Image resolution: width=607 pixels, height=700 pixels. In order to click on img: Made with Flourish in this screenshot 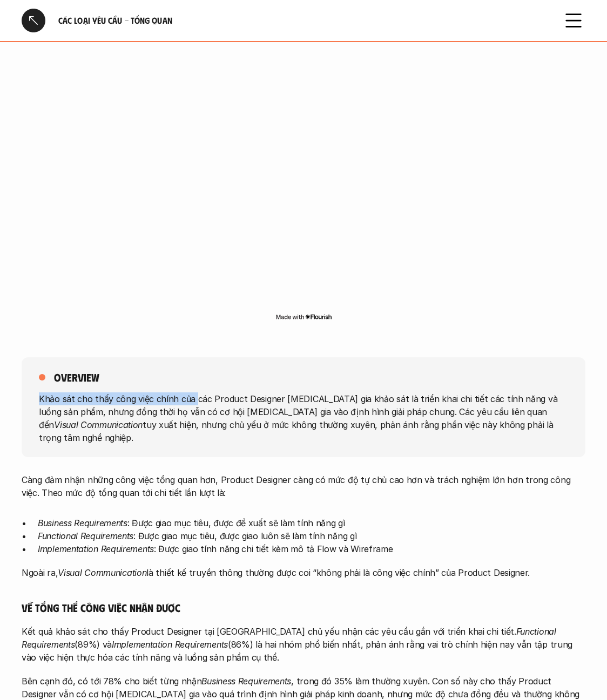, I will do `click(303, 317)`.